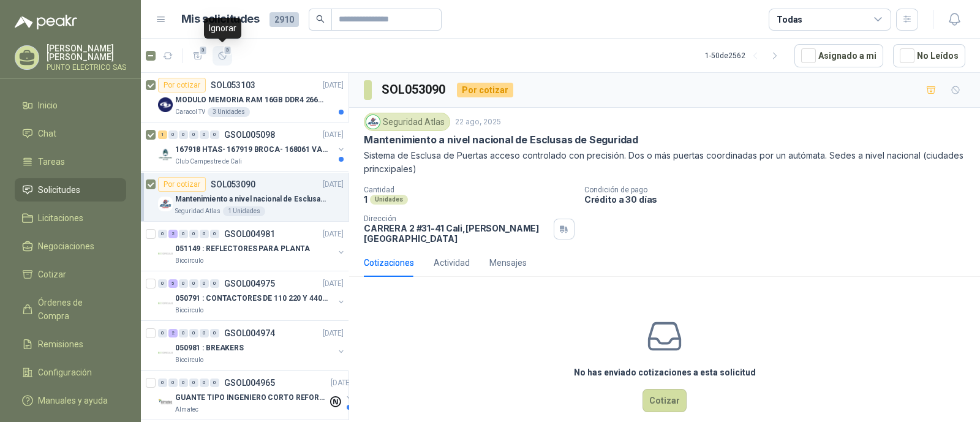 The width and height of the screenshot is (980, 422). Describe the element at coordinates (665, 162) in the screenshot. I see `p: Sistema de Esclusa de Puertas acceso controlado con precisión. Dos o más puertas coordinadas por ...` at that location.